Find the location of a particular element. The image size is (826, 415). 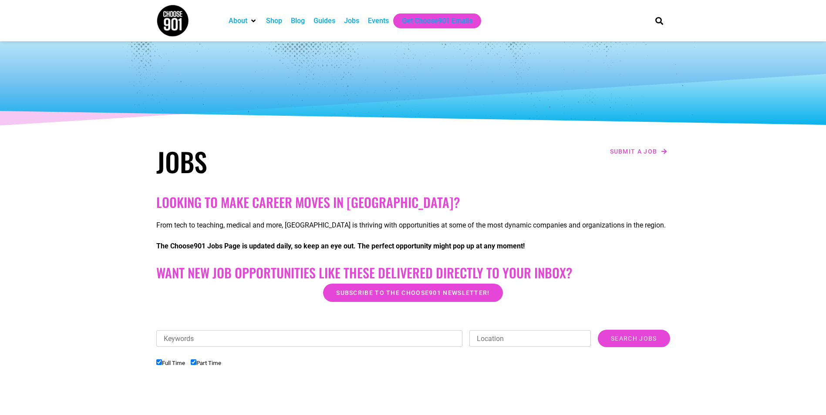

nav: Main nav is located at coordinates (432, 21).